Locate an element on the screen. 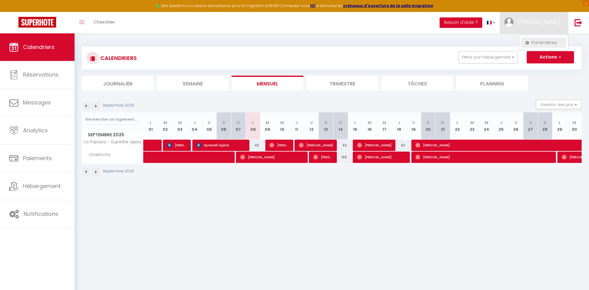 Image resolution: width=589 pixels, height=290 pixels. th: 06 is located at coordinates (224, 126).